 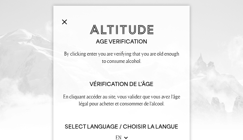 I want to click on h2: Age verification, so click(x=121, y=42).